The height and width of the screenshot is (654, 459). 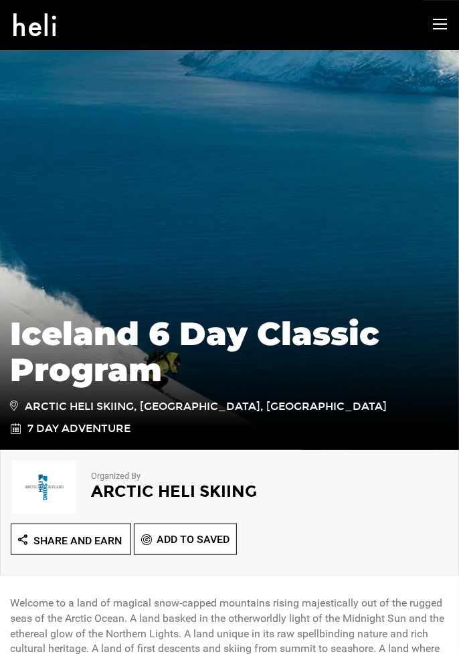 I want to click on h2: Arctic Heli Skiing, so click(x=244, y=492).